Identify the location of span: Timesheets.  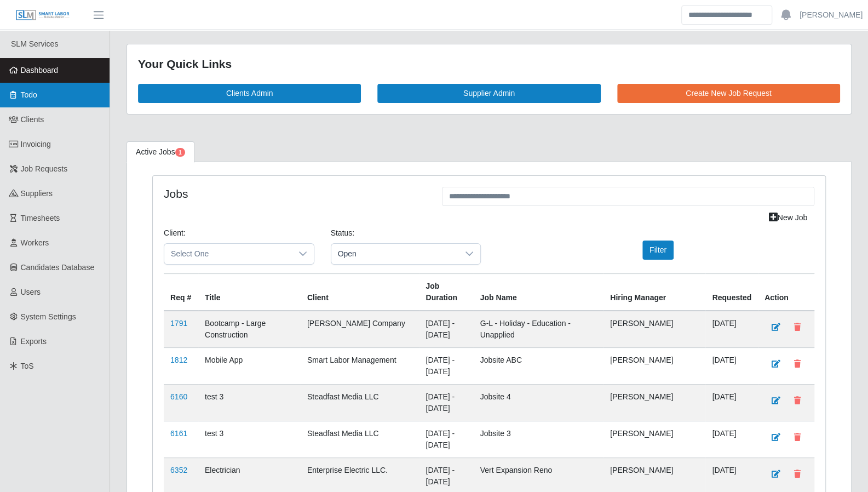
(41, 218).